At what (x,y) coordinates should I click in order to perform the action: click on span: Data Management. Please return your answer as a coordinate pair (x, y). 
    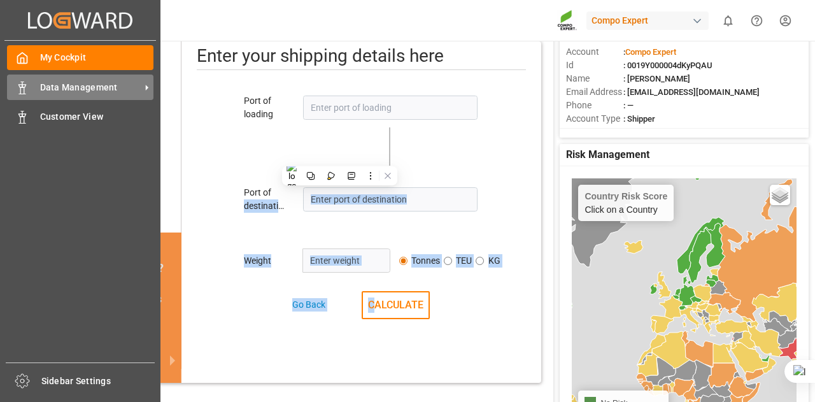
    Looking at the image, I should click on (90, 87).